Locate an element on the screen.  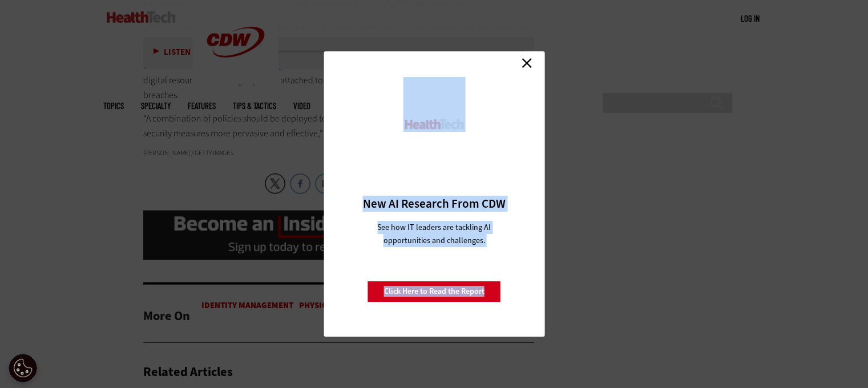
p: See how IT leaders are tackling AI opportunities and challenges. is located at coordinates (434, 234).